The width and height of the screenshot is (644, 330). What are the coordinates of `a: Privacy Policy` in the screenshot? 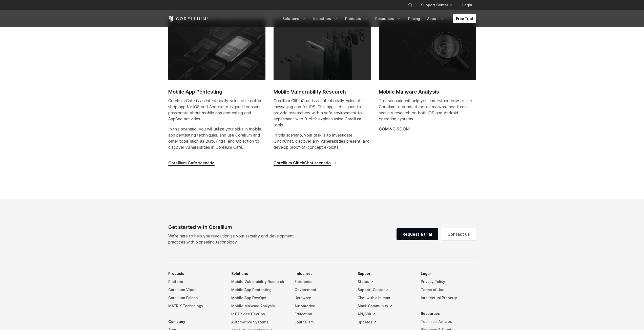 It's located at (449, 282).